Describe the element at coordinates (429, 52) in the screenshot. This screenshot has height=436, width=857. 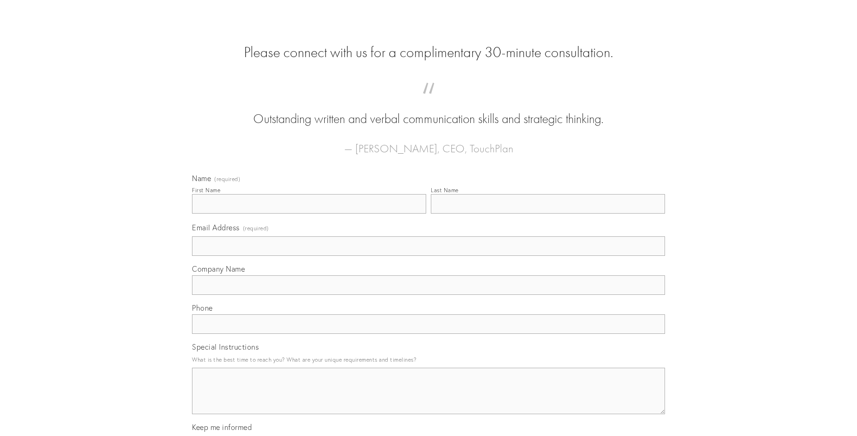
I see `h2: Please connect with us for a complimentary 30-minute consultation.` at that location.